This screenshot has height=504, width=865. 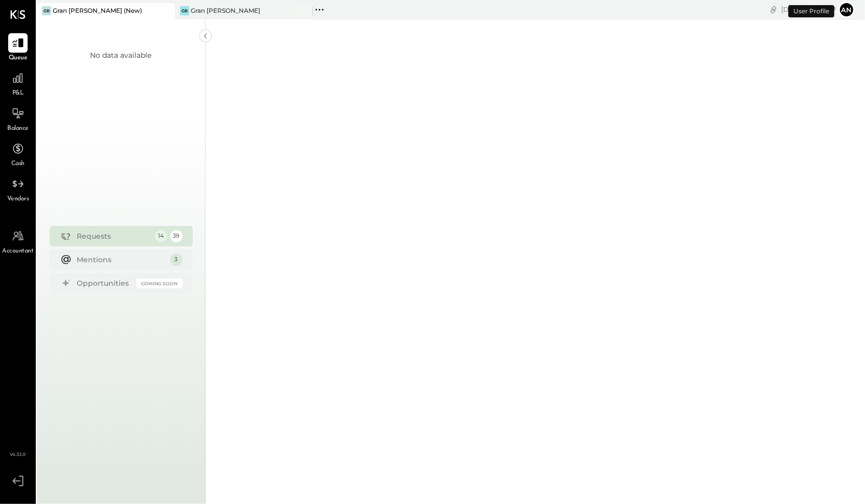 What do you see at coordinates (113, 236) in the screenshot?
I see `div: Requests` at bounding box center [113, 236].